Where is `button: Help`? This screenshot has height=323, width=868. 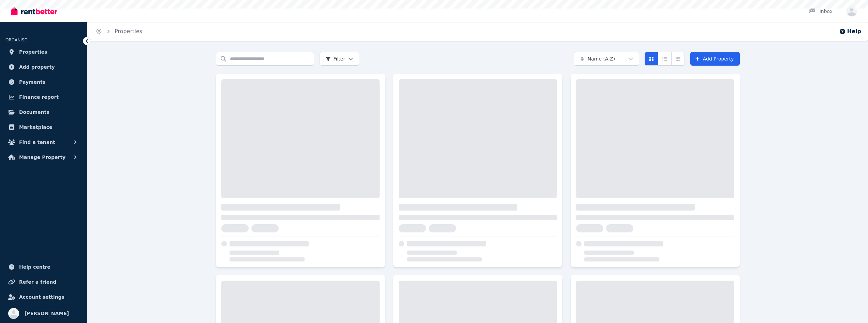
button: Help is located at coordinates (850, 32).